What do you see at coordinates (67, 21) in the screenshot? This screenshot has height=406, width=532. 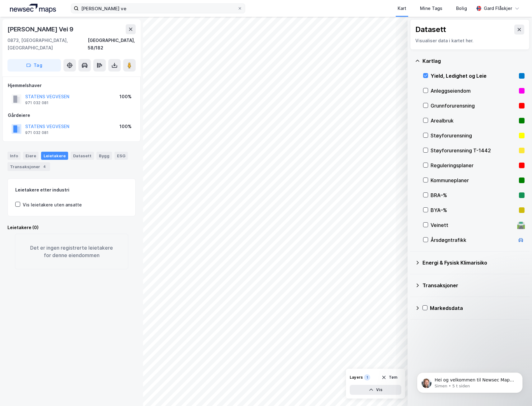 I see `p: Hei og velkommen til Newsec Maps, Gard Om det er du lurer på så er det bare å ta kontakt her. [DE...` at bounding box center [67, 21].